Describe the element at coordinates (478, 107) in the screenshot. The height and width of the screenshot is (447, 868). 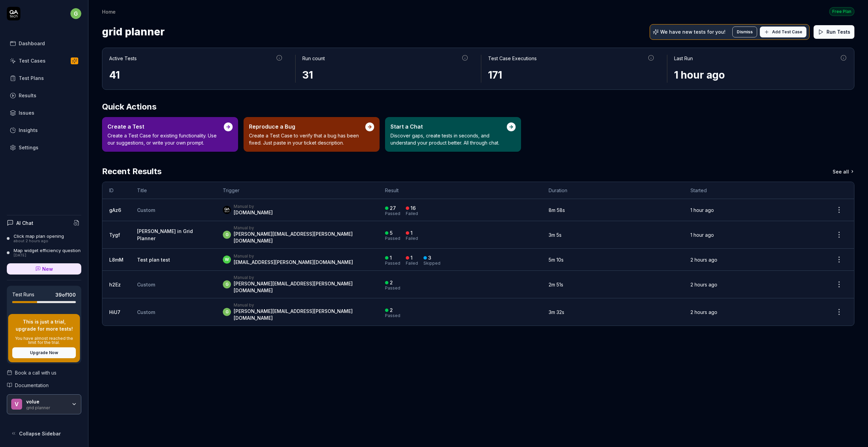
I see `h2: Quick Actions` at that location.